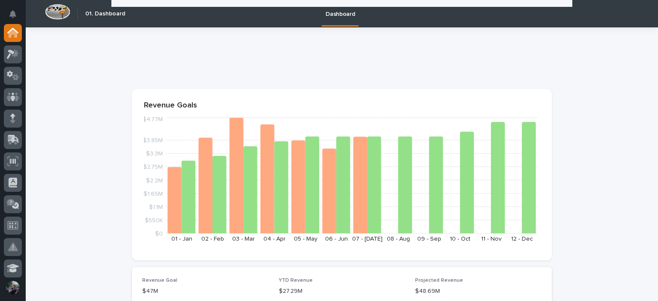 The width and height of the screenshot is (658, 301). I want to click on text: 05 - May, so click(306, 239).